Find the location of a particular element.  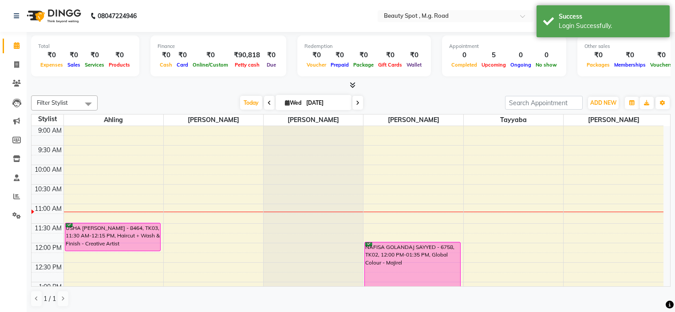

div: 11:30 AM is located at coordinates (48, 228).